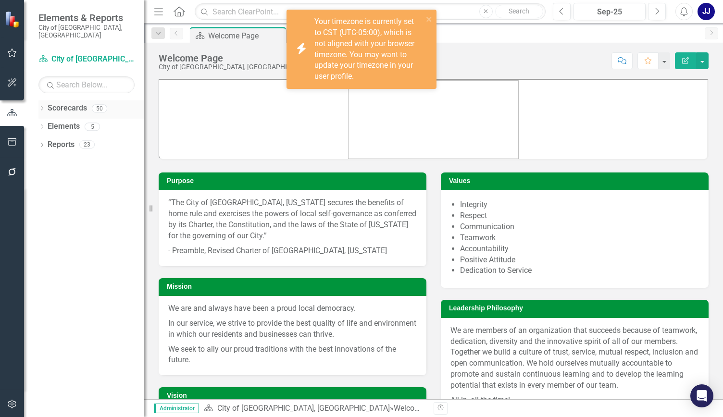 The height and width of the screenshot is (417, 723). Describe the element at coordinates (176, 409) in the screenshot. I see `span: Administrator` at that location.